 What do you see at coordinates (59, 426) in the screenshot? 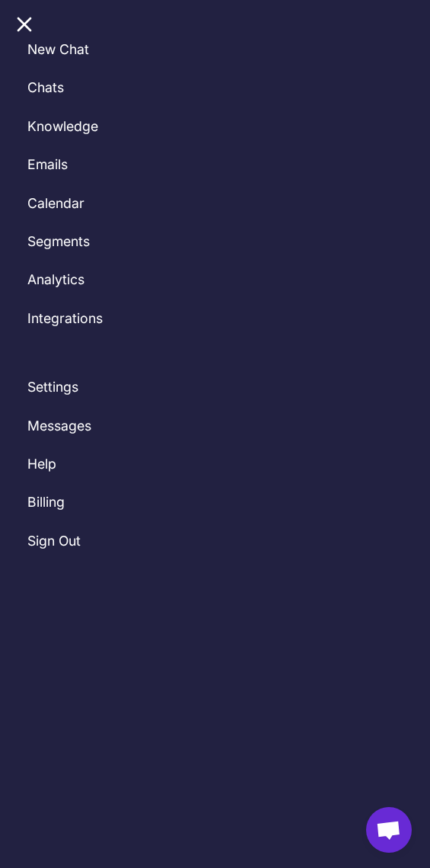
I see `button: Messages` at bounding box center [59, 426].